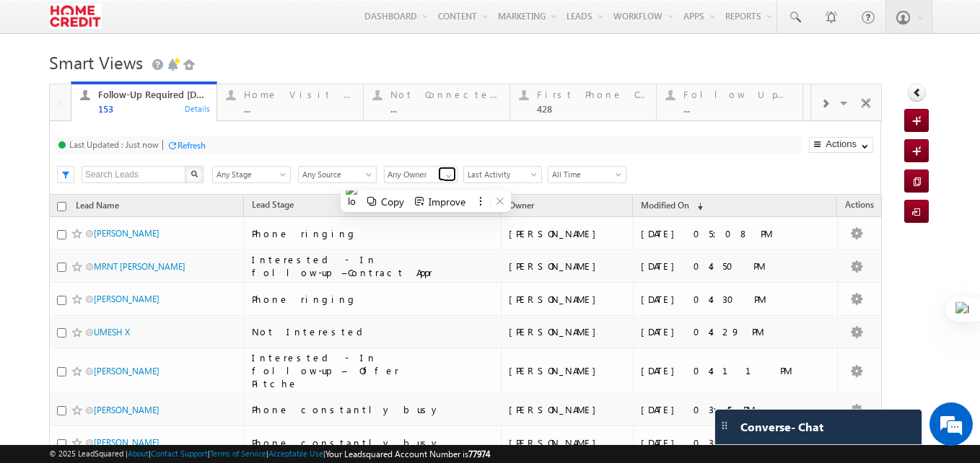  Describe the element at coordinates (112, 430) in the screenshot. I see `a: PANKAJ X` at that location.